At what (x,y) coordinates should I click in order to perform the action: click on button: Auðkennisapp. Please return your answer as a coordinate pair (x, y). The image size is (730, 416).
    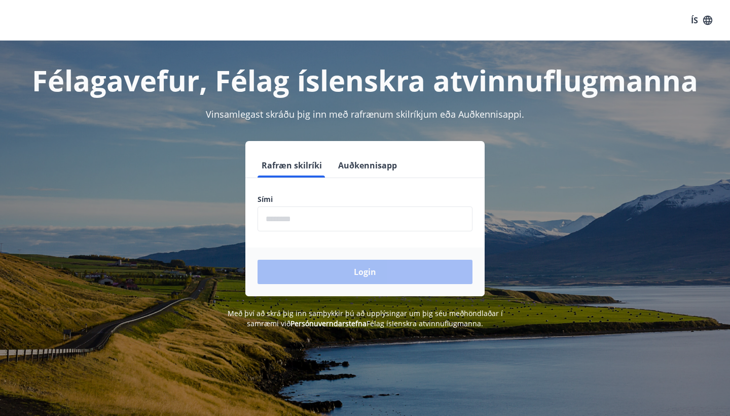
    Looking at the image, I should click on (368, 165).